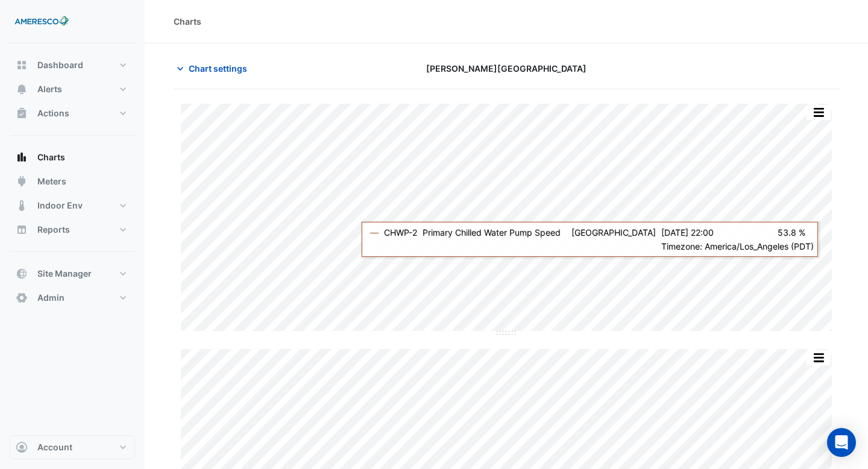  Describe the element at coordinates (55, 447) in the screenshot. I see `span: Account` at that location.